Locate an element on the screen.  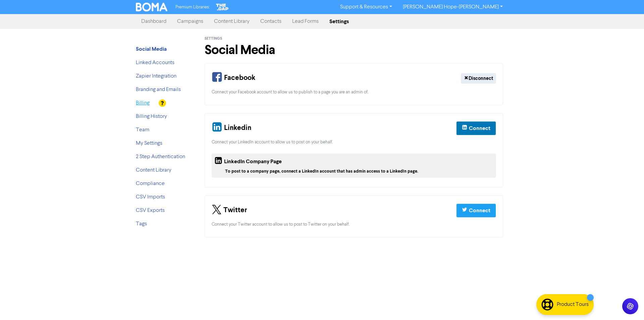
img: The Gap is located at coordinates (222, 7).